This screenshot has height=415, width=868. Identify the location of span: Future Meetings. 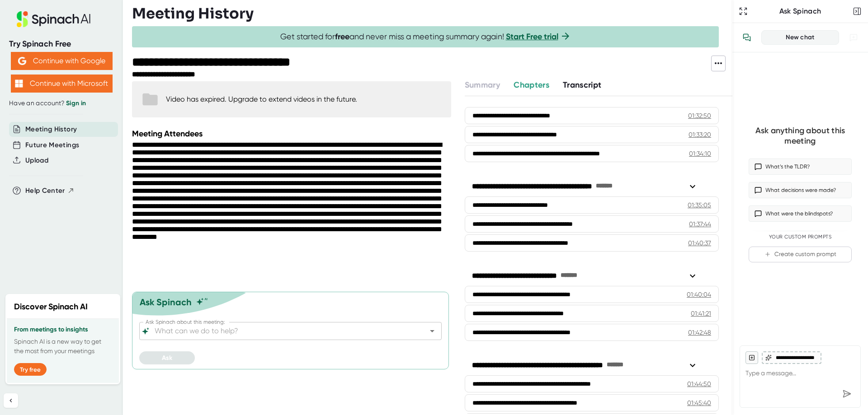
(52, 145).